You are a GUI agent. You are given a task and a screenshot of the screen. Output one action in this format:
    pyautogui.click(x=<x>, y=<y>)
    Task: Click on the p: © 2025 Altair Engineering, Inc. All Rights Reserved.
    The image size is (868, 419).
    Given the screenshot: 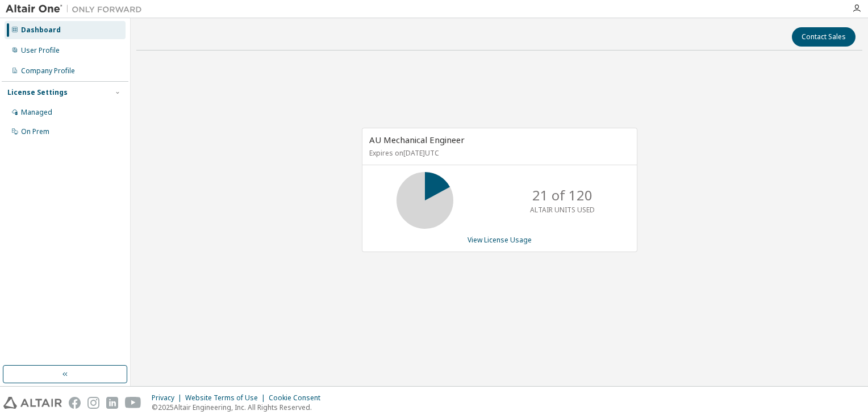 What is the action you would take?
    pyautogui.click(x=239, y=407)
    